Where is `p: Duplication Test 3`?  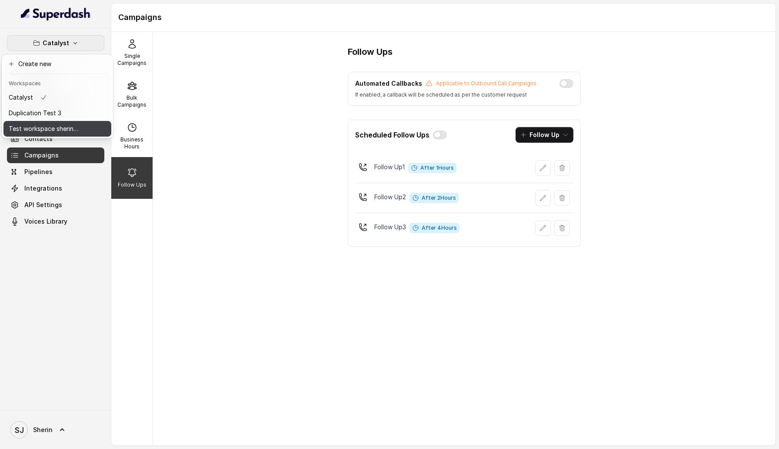
p: Duplication Test 3 is located at coordinates (35, 113).